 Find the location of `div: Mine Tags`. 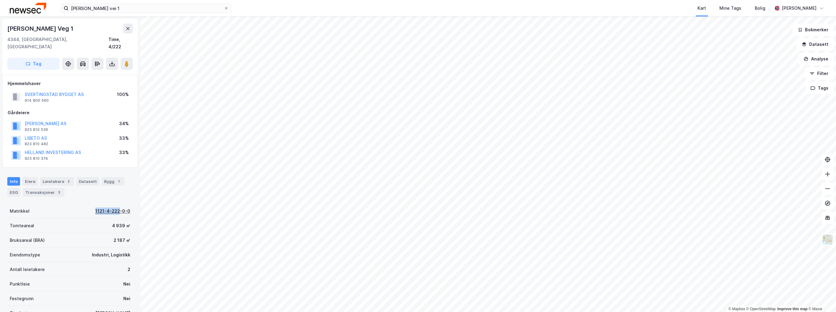

div: Mine Tags is located at coordinates (730, 8).